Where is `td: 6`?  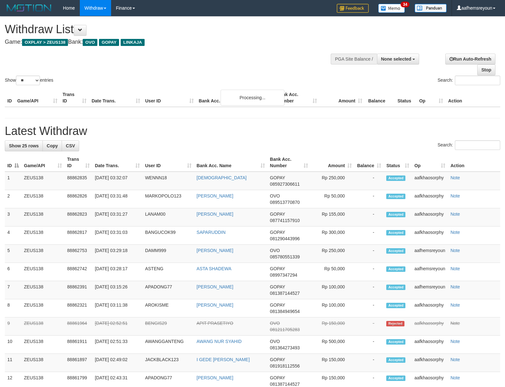
td: 6 is located at coordinates (13, 272).